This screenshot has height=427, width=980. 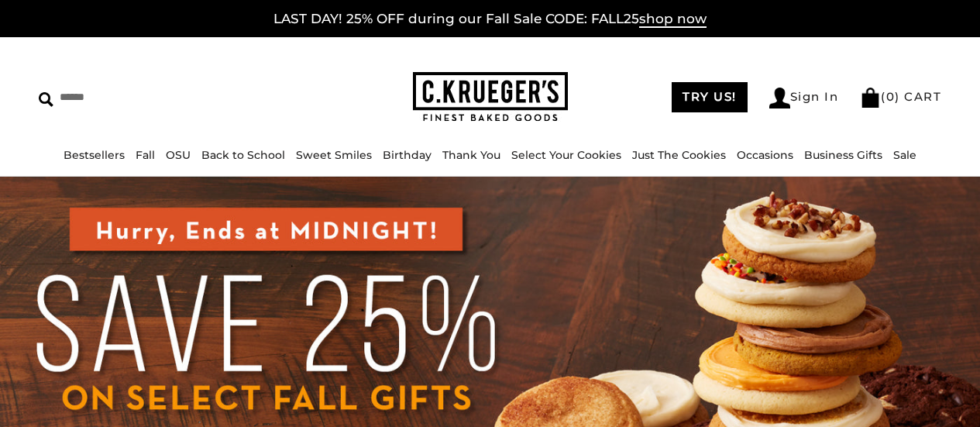 What do you see at coordinates (844, 155) in the screenshot?
I see `a: Business Gifts` at bounding box center [844, 155].